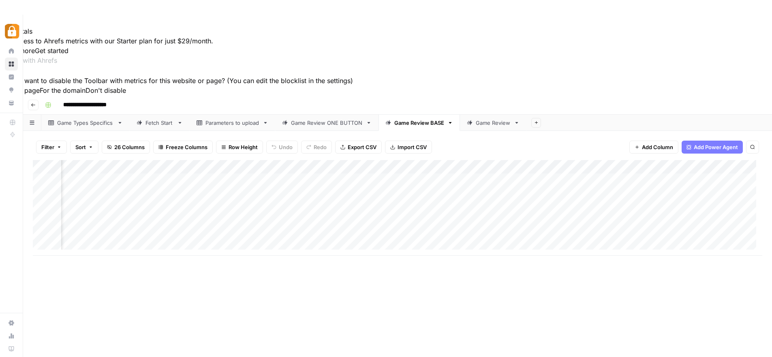 The height and width of the screenshot is (357, 772). What do you see at coordinates (51, 147) in the screenshot?
I see `button: Filter` at bounding box center [51, 147].